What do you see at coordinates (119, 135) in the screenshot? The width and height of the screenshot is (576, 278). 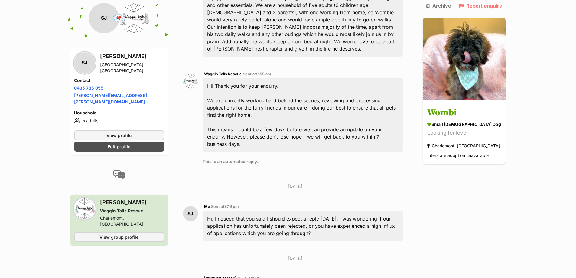 I see `a: View profile` at bounding box center [119, 135].